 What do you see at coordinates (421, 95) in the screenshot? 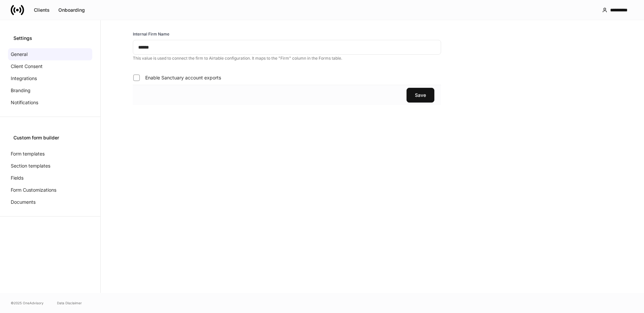
I see `button: Save` at bounding box center [421, 95].